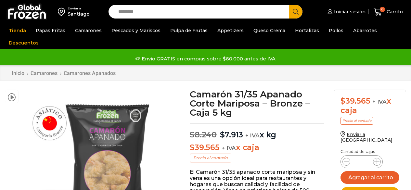 The image size is (411, 190). I want to click on a: Descuentos, so click(24, 43).